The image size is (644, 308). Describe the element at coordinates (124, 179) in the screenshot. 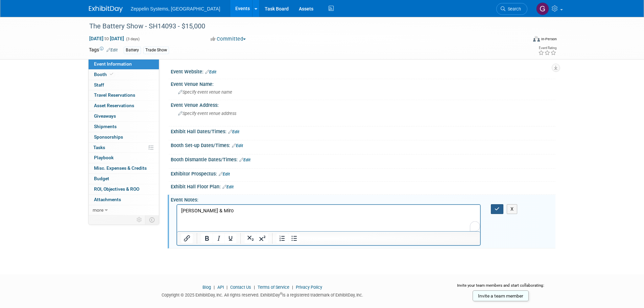

I see `a: Budget` at that location.